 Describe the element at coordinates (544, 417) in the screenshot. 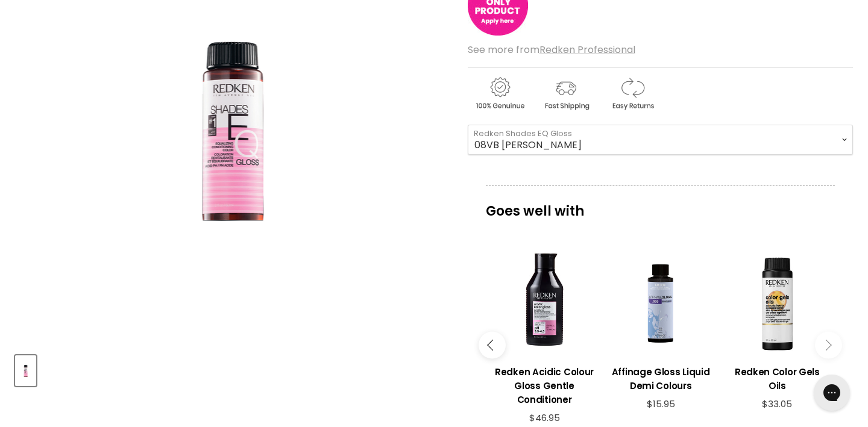

I see `span: $46.95` at that location.